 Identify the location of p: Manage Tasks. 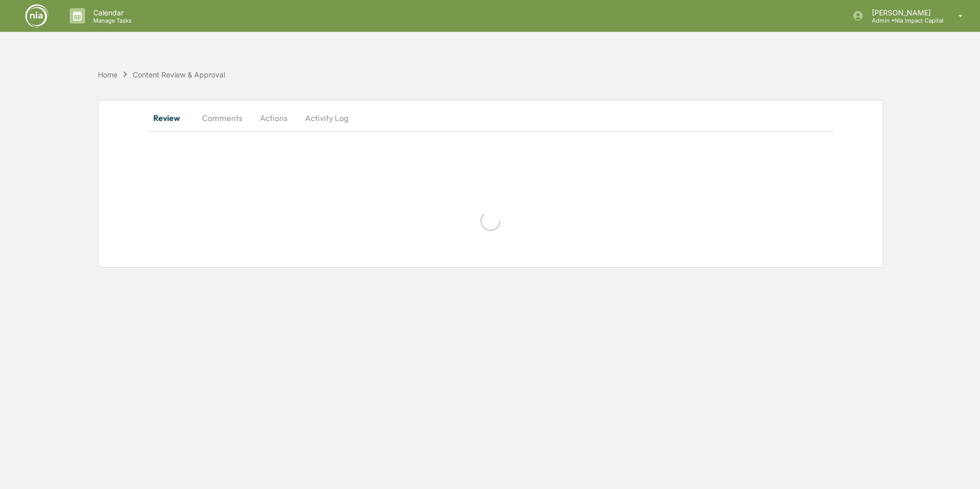
(111, 21).